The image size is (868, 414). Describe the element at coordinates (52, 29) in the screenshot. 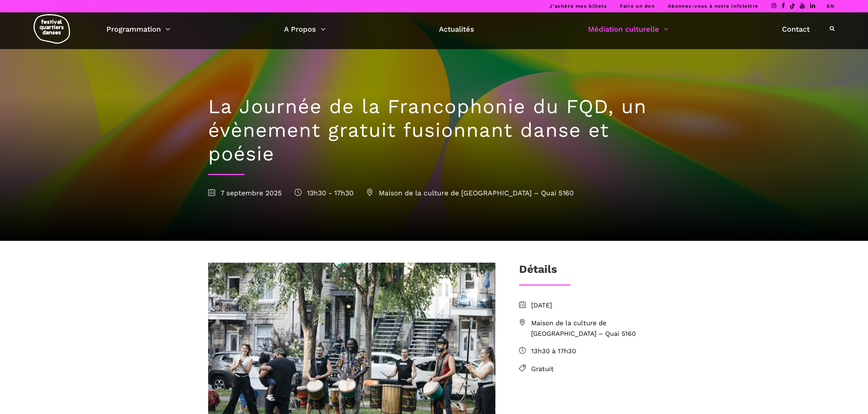

I see `img: logo-fqd-med` at that location.